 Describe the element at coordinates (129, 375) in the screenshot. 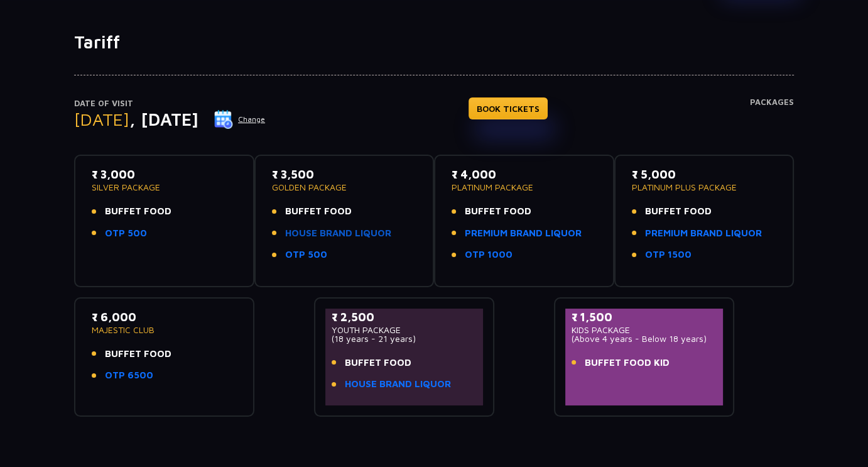

I see `a: OTP 6500` at that location.